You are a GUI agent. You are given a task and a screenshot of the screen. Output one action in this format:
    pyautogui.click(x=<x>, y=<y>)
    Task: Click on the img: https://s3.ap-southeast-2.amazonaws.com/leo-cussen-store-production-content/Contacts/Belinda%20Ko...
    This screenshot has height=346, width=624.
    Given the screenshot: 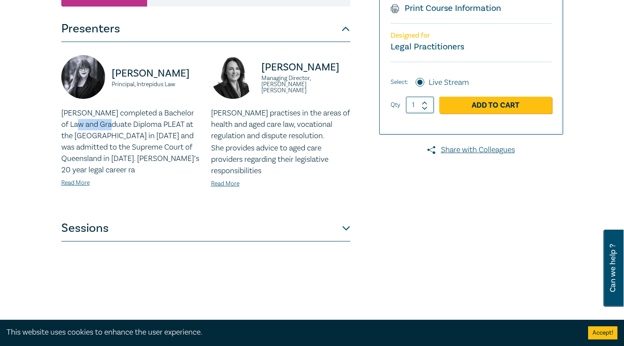 What is the action you would take?
    pyautogui.click(x=83, y=77)
    